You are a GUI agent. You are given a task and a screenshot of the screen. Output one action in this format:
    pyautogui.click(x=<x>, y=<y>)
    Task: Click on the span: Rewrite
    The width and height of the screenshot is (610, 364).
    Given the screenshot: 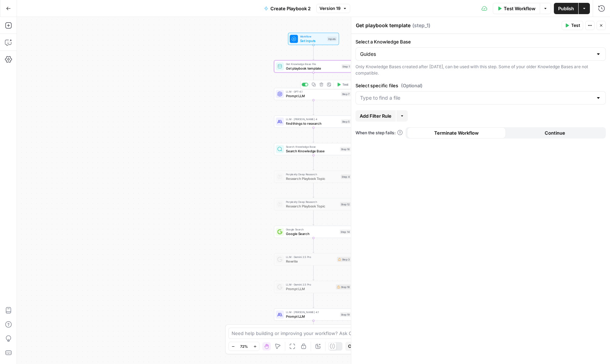 What is the action you would take?
    pyautogui.click(x=310, y=261)
    